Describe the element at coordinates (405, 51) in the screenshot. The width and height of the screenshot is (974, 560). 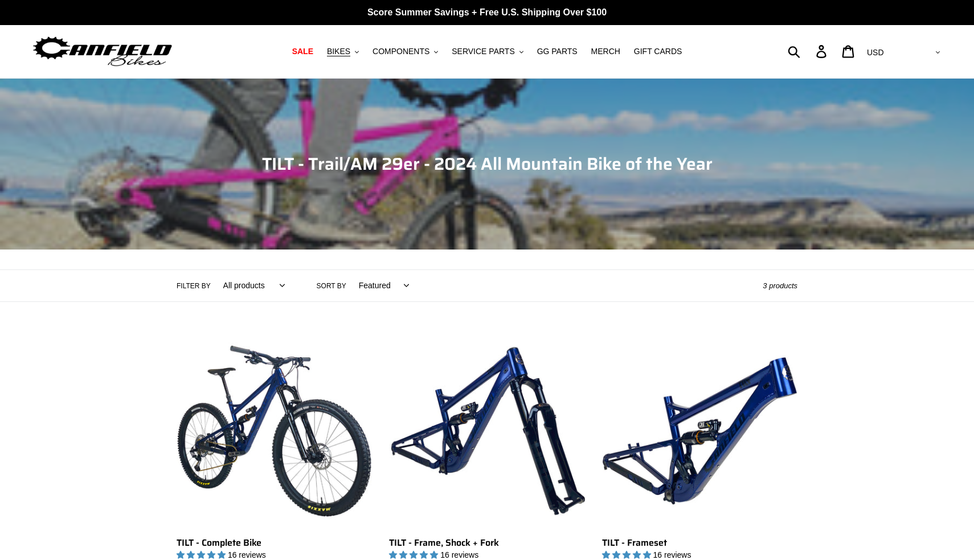
I see `button: COMPONENTS` at that location.